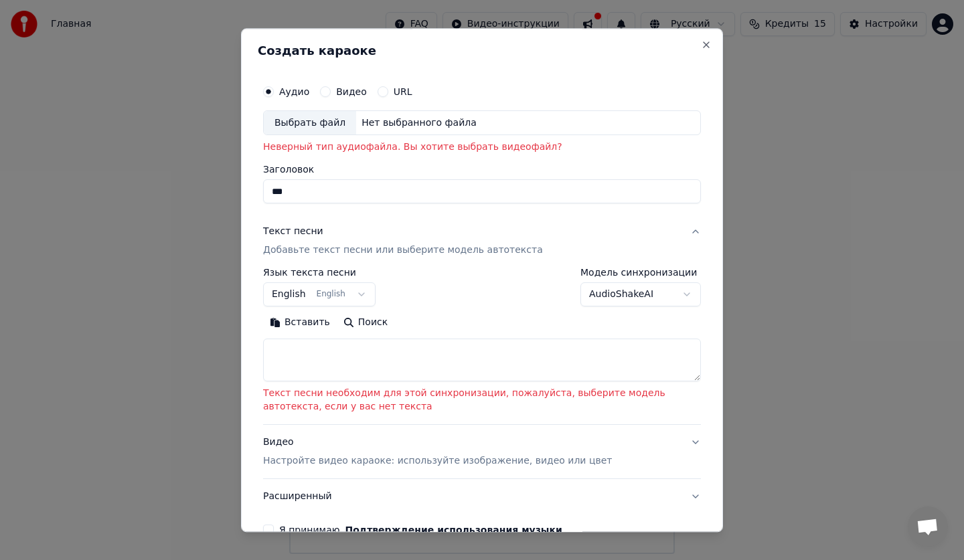 The width and height of the screenshot is (964, 560). What do you see at coordinates (437, 462) in the screenshot?
I see `p: Настройте видео караоке: используйте изображение, видео или цвет` at bounding box center [437, 462].